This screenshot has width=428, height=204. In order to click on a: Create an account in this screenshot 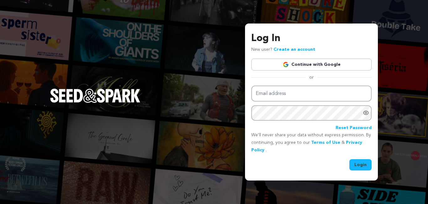, I will do `click(294, 50)`.